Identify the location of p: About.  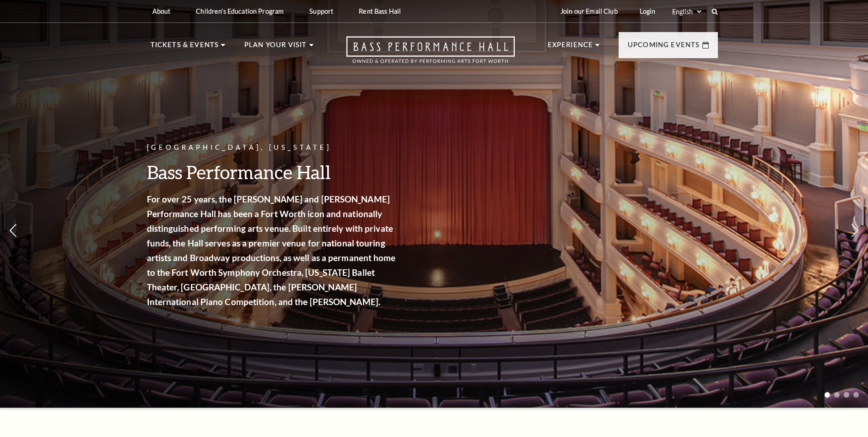
(162, 11).